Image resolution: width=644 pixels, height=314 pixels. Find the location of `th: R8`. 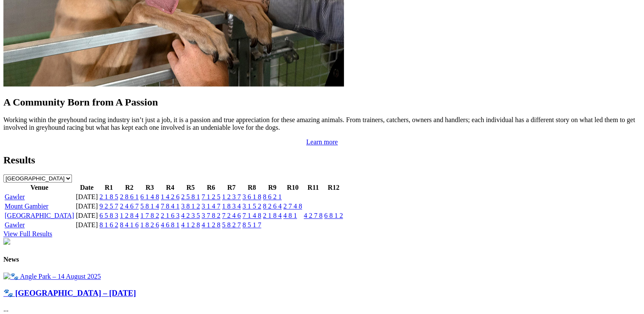

th: R8 is located at coordinates (252, 188).